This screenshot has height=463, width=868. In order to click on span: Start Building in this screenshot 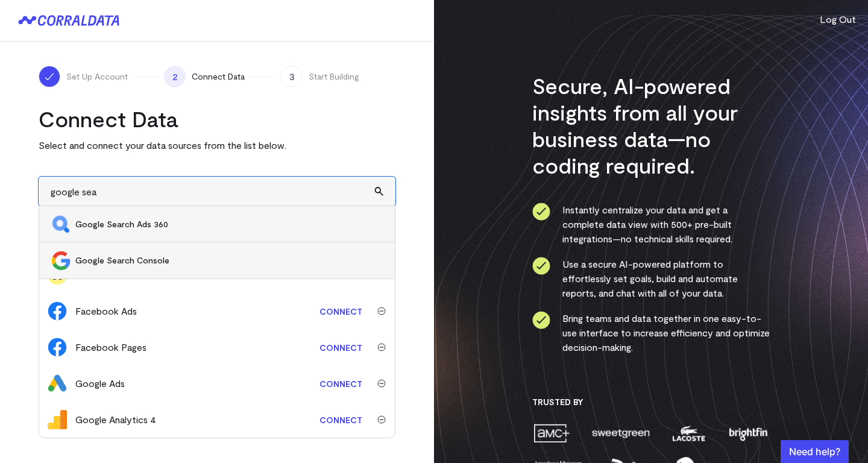, I will do `click(334, 77)`.